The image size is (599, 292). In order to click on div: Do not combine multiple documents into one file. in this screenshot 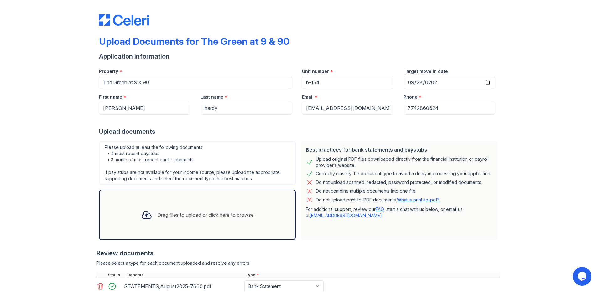, I will do `click(366, 191)`.